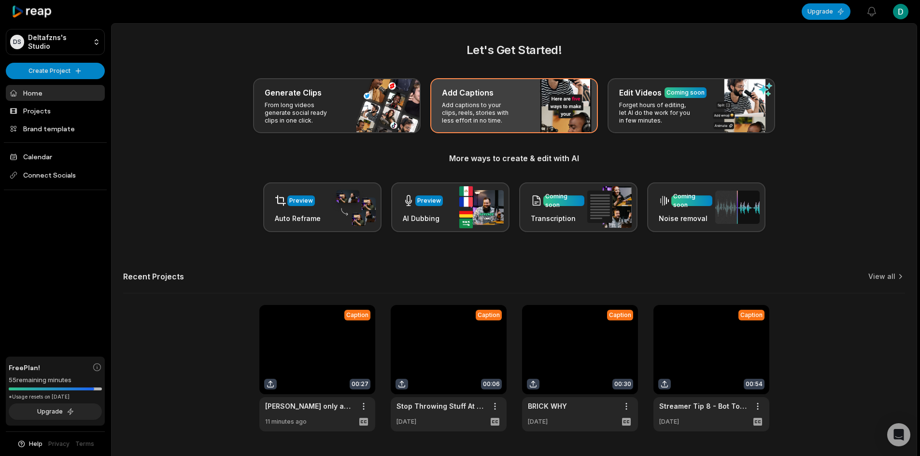 This screenshot has width=920, height=456. What do you see at coordinates (467, 93) in the screenshot?
I see `h3: Add Captions` at bounding box center [467, 93].